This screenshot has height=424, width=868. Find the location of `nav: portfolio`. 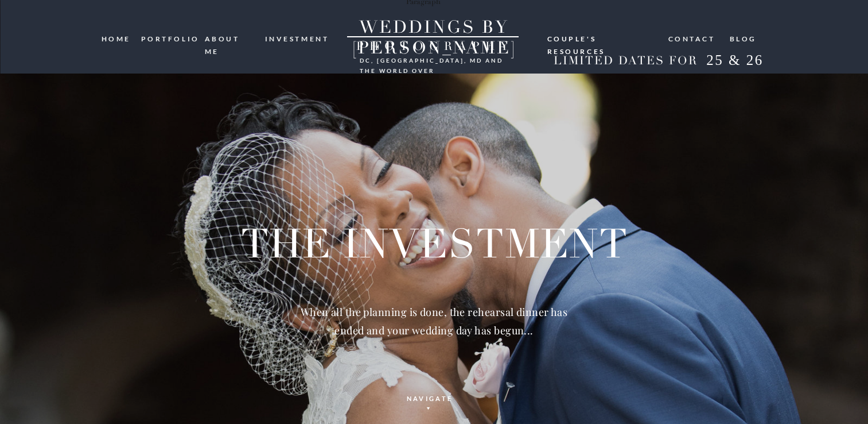

nav: portfolio is located at coordinates (169, 38).